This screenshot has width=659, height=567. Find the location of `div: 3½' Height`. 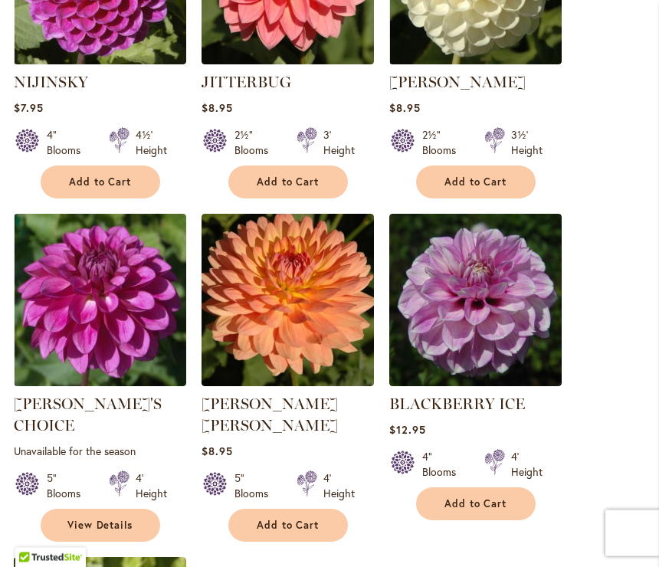

div: 3½' Height is located at coordinates (527, 143).